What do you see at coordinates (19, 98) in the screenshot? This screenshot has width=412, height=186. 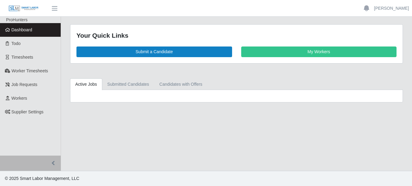 I see `span: Workers` at bounding box center [19, 98].